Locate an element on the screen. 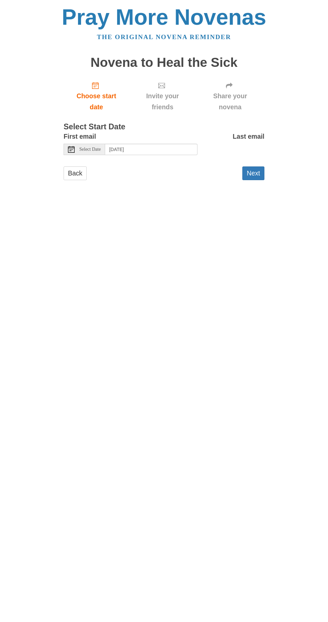 This screenshot has width=328, height=622. span: Select Date is located at coordinates (90, 149).